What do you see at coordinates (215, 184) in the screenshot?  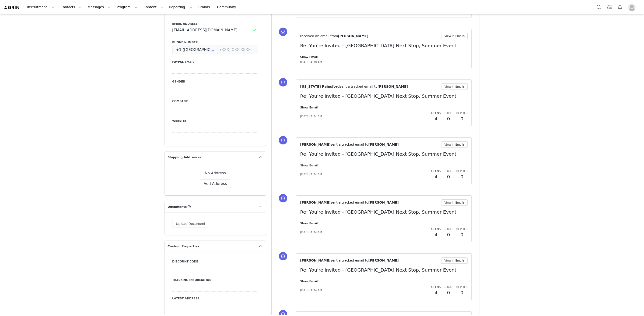 I see `button: Add Address` at bounding box center [215, 184].